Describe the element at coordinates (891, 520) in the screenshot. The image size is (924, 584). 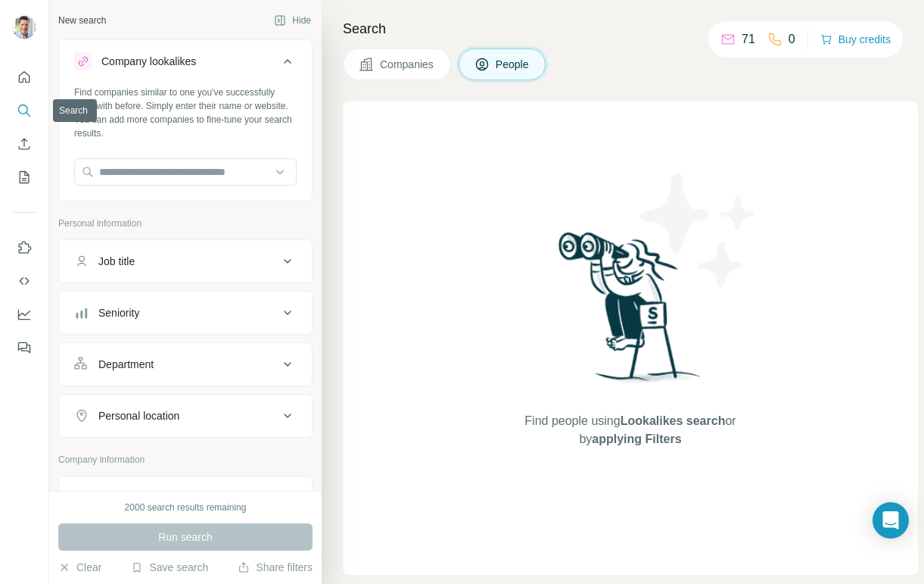
I see `div: Open Intercom Messenger` at that location.